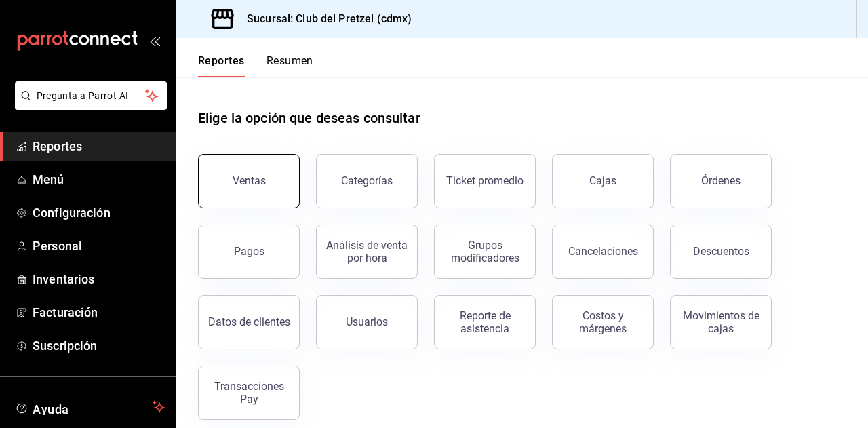 Image resolution: width=868 pixels, height=428 pixels. What do you see at coordinates (249, 182) in the screenshot?
I see `button: Ventas` at bounding box center [249, 182].